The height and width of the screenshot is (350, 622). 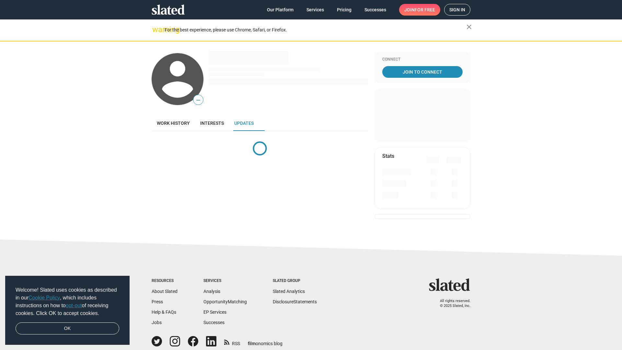 What do you see at coordinates (295, 302) in the screenshot?
I see `a: DisclosureStatements` at bounding box center [295, 302].